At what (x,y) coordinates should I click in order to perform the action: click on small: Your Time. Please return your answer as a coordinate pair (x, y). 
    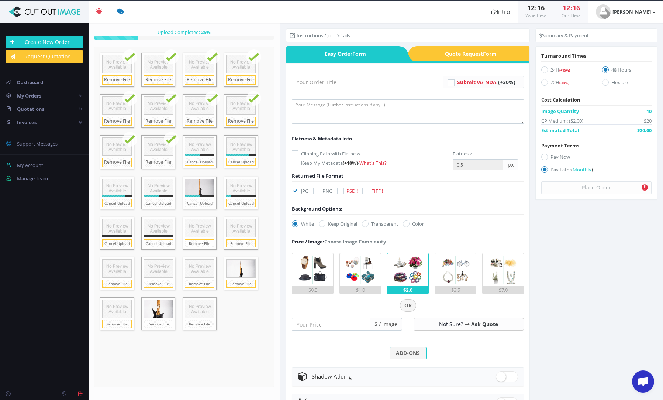
    Looking at the image, I should click on (536, 15).